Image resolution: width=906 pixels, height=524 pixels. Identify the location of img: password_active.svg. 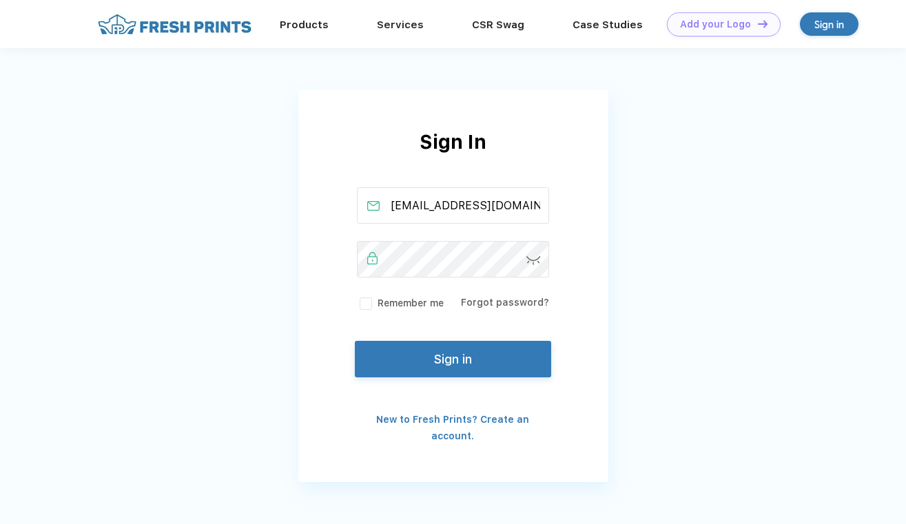
(373, 258).